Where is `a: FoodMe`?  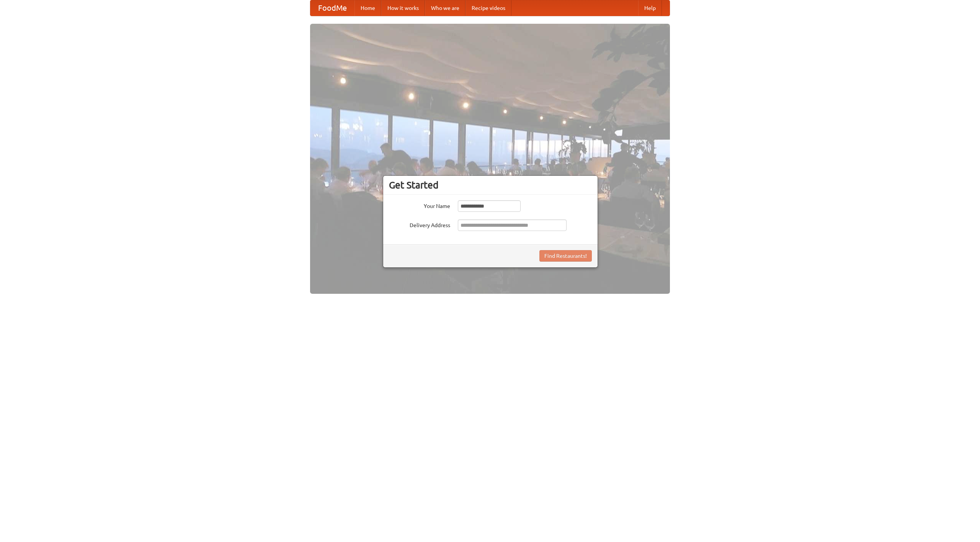 a: FoodMe is located at coordinates (332, 8).